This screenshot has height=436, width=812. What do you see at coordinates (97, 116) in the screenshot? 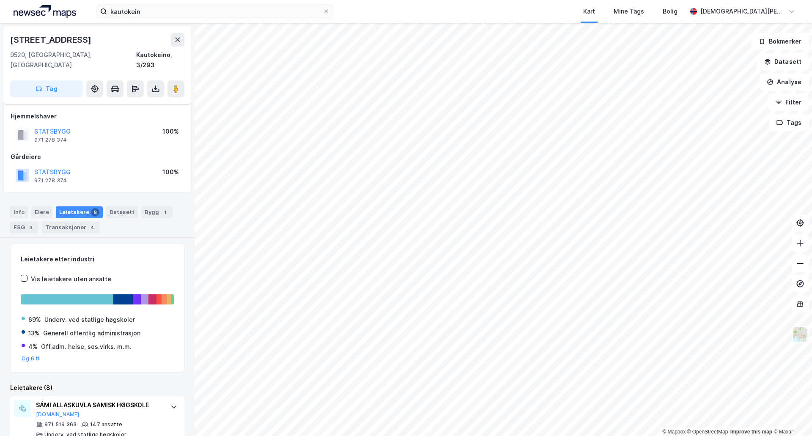
I see `div: Hjemmelshaver` at bounding box center [97, 116].